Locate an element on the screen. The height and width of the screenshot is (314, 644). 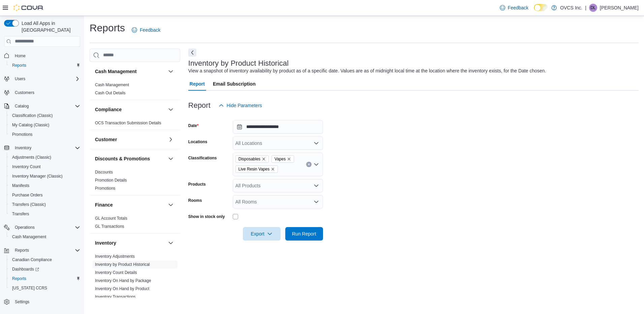
a: My Catalog (Classic) is located at coordinates (31, 125).